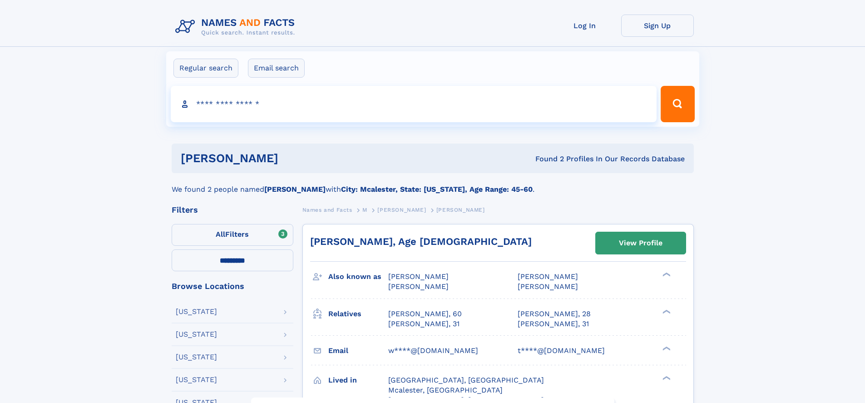  Describe the element at coordinates (433, 184) in the screenshot. I see `div: We found 2 people named with .` at that location.